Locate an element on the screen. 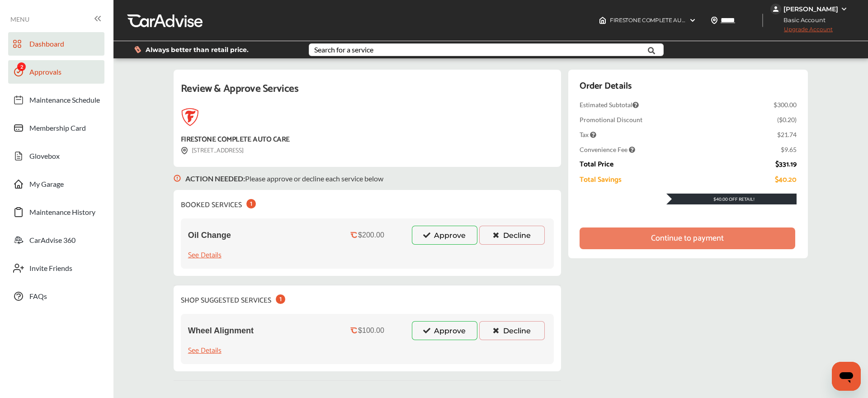 The height and width of the screenshot is (398, 868). span: Invite Friends is located at coordinates (51, 269).